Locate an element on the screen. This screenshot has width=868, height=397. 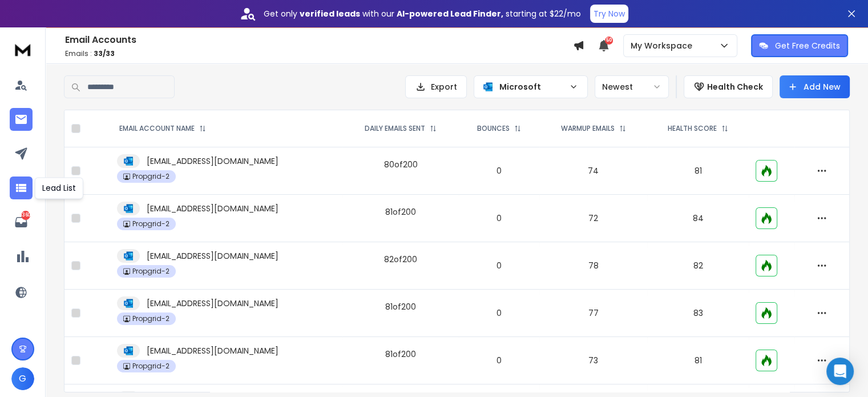
p: WARMUP EMAILS is located at coordinates (588, 128).